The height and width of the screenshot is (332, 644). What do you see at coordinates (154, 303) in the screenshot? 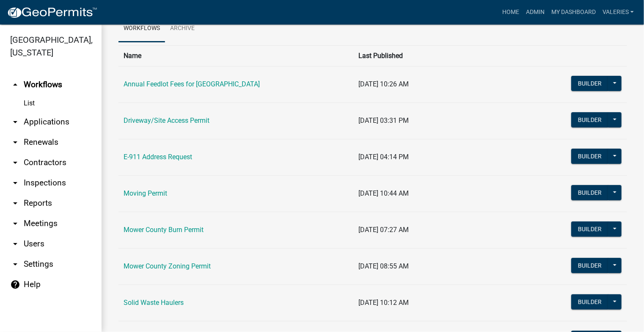
I see `a: Solid Waste Haulers` at bounding box center [154, 303].